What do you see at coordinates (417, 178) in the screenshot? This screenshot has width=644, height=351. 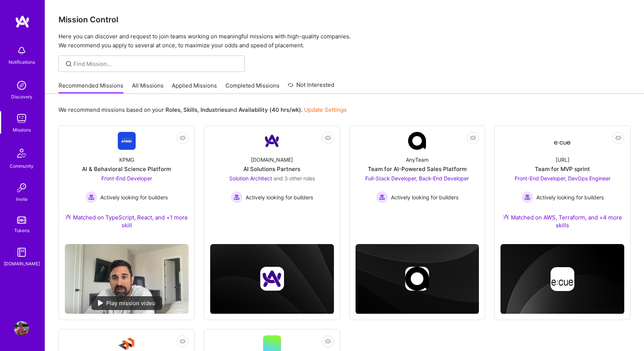 I see `span: Full-Stack Developer, Back-End Developer` at bounding box center [417, 178].